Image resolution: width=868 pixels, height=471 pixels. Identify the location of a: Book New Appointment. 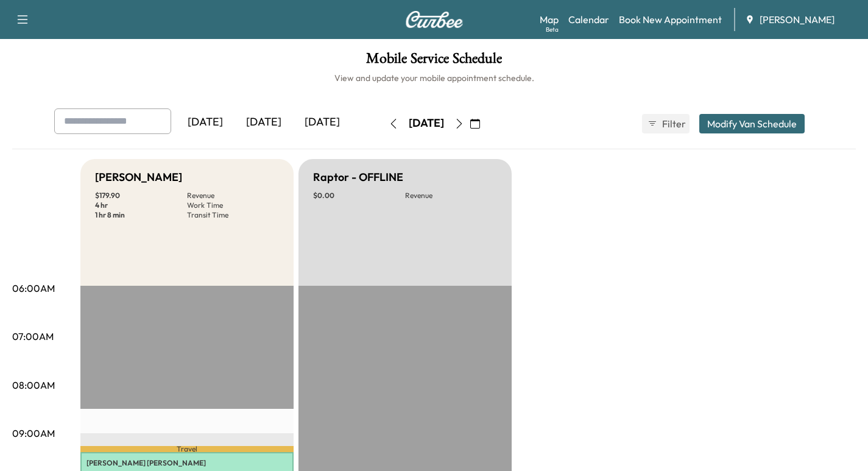
(670, 20).